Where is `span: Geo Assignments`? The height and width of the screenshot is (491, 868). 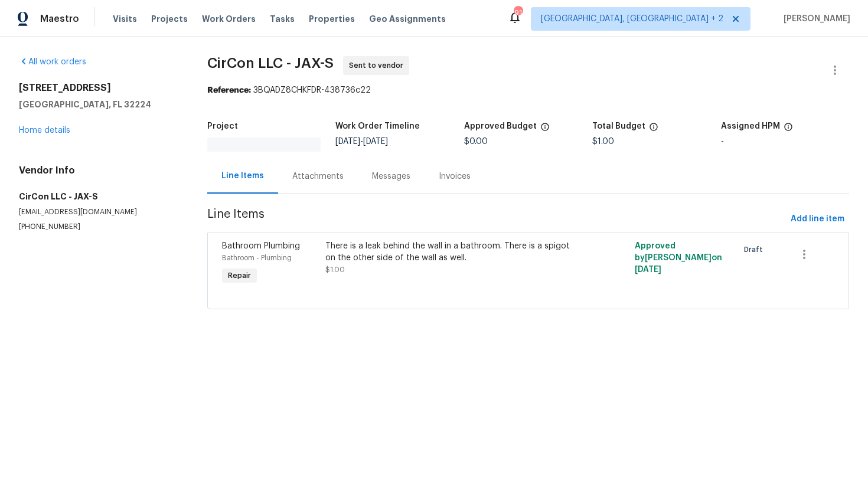 span: Geo Assignments is located at coordinates (407, 19).